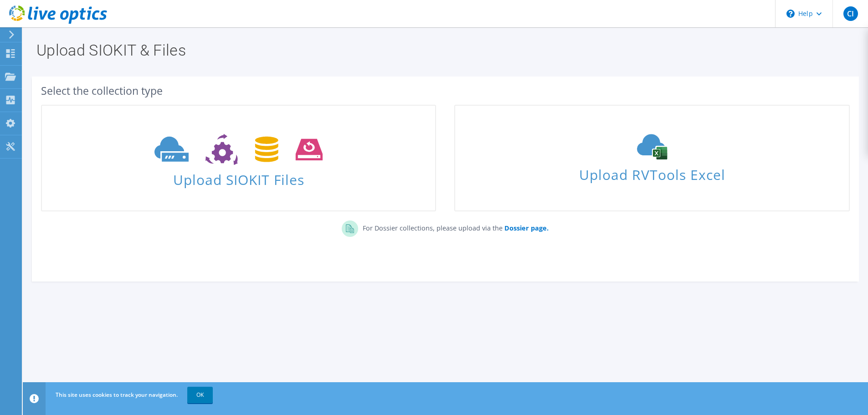 The width and height of the screenshot is (868, 415). I want to click on a: Upload RVTools Excel, so click(651, 158).